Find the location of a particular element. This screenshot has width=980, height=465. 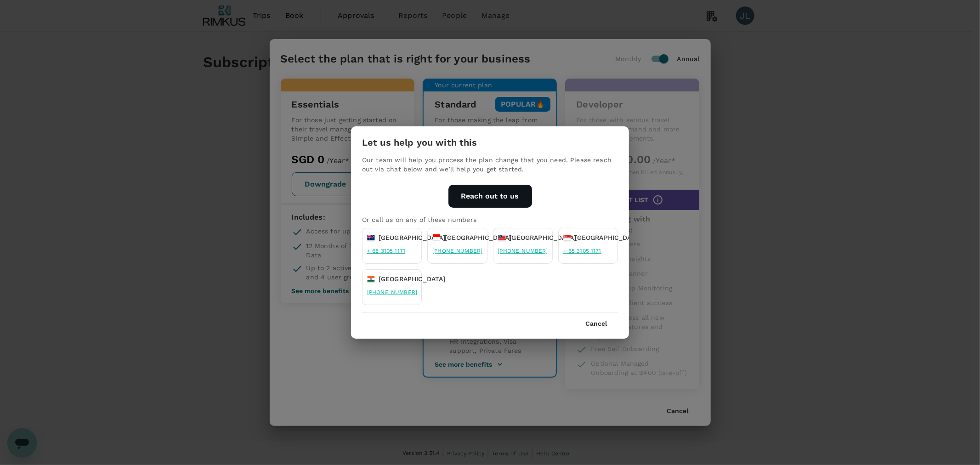

p: Or call us on any of these numbers is located at coordinates (490, 220).